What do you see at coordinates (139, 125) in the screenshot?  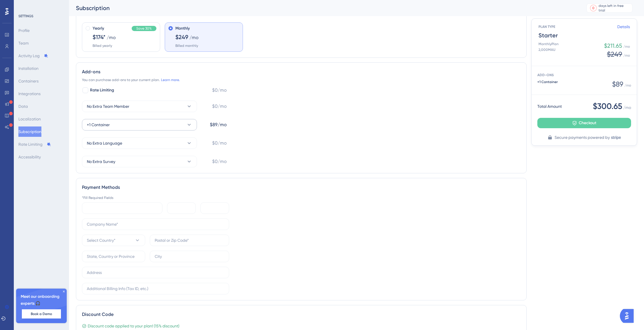 I see `button: +1 Container` at bounding box center [139, 125].